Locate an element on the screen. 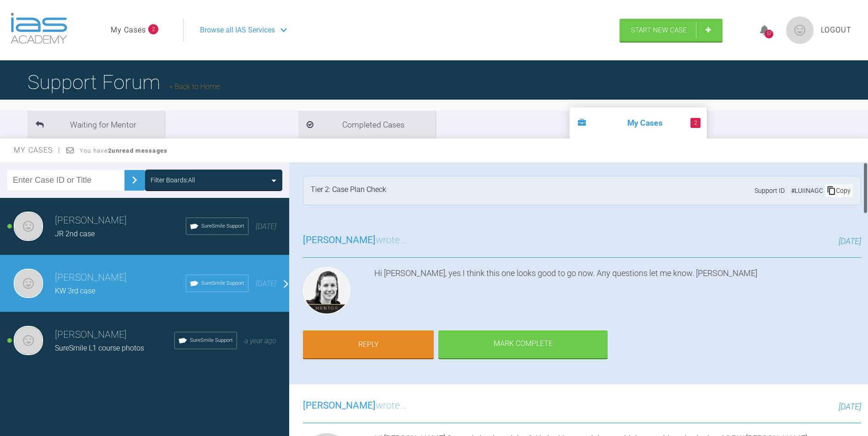 This screenshot has height=436, width=868. img: Kelly Toft is located at coordinates (326, 291).